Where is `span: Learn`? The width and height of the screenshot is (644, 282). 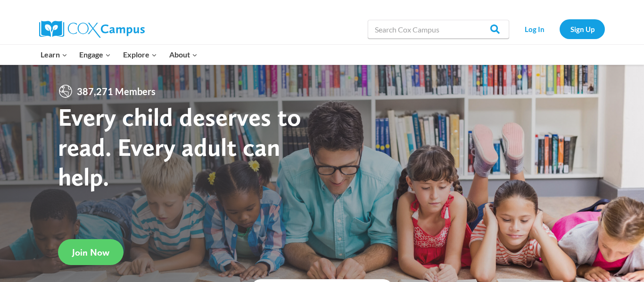 span: Learn is located at coordinates (54, 55).